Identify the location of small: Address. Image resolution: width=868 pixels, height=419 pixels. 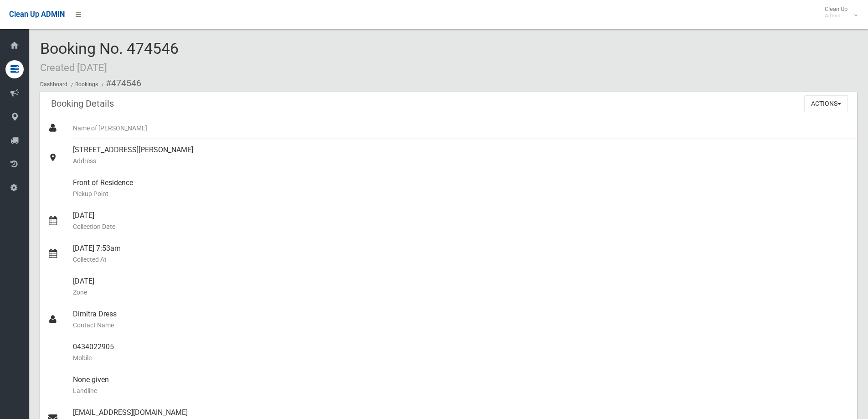
(461, 161).